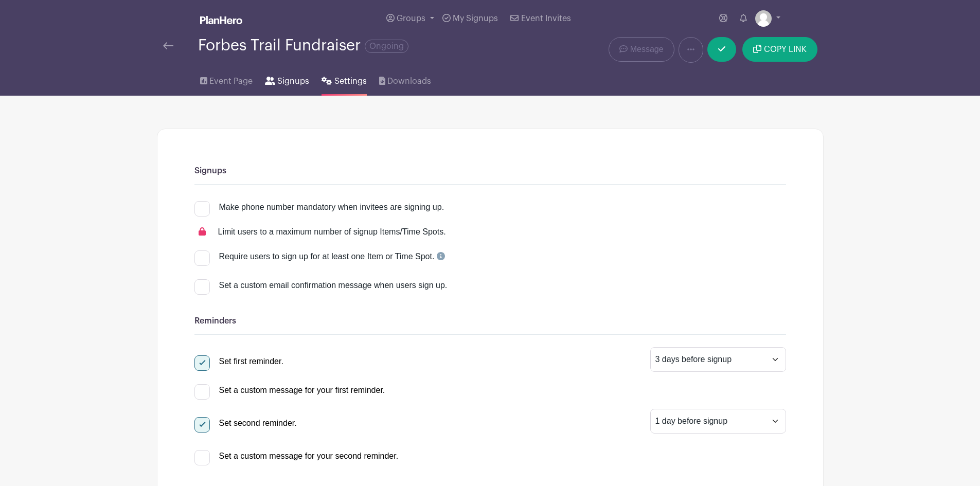 The width and height of the screenshot is (980, 486). What do you see at coordinates (350, 82) in the screenshot?
I see `span: Settings` at bounding box center [350, 82].